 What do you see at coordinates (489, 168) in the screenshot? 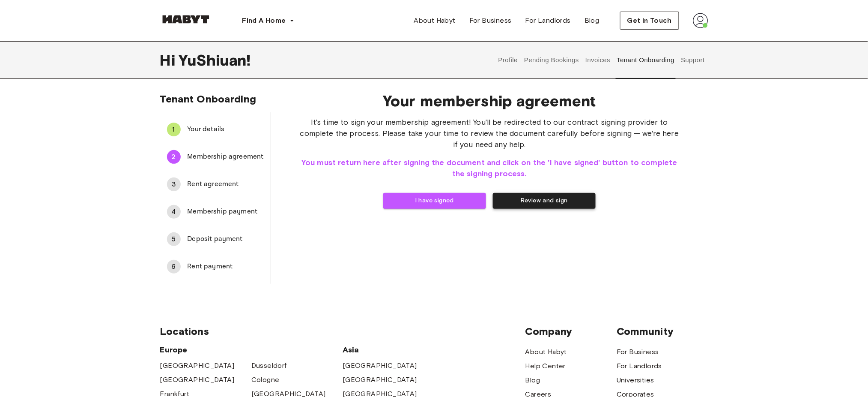
I see `span: You must return here after signing the document and click on the 'I have signed' button to comple...` at bounding box center [489, 168].